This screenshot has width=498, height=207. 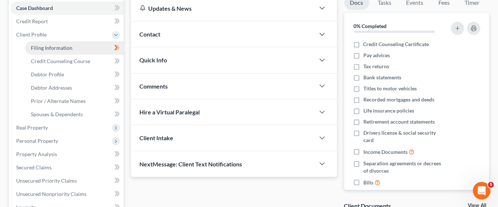 What do you see at coordinates (67, 8) in the screenshot?
I see `a: Case Dashboard` at bounding box center [67, 8].